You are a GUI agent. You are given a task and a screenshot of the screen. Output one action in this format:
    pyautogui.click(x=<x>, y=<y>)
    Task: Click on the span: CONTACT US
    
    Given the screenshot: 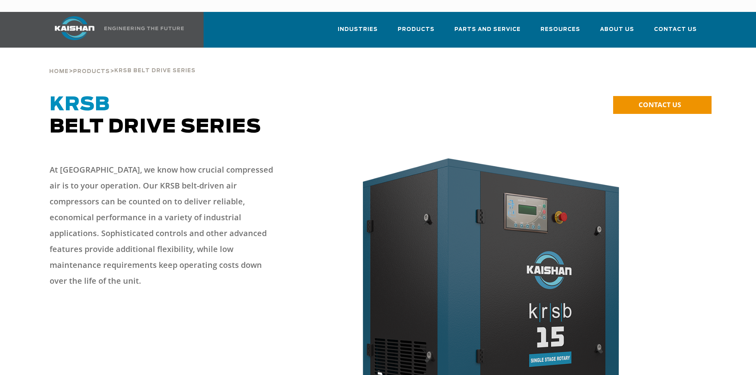 What is the action you would take?
    pyautogui.click(x=660, y=104)
    